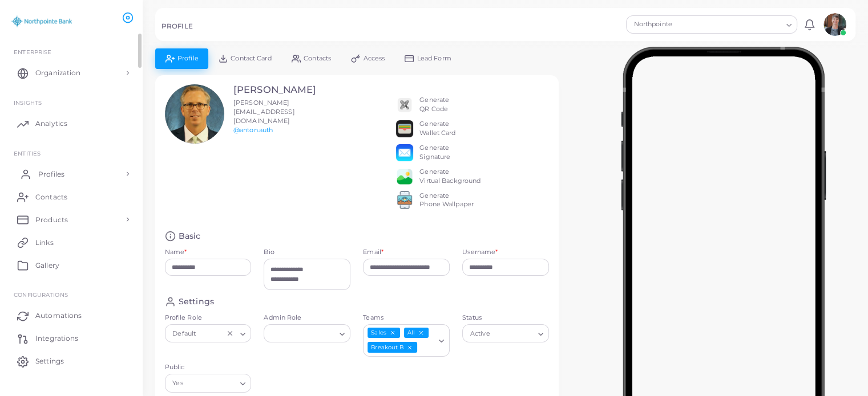 This screenshot has height=396, width=868. I want to click on a: Links, so click(72, 242).